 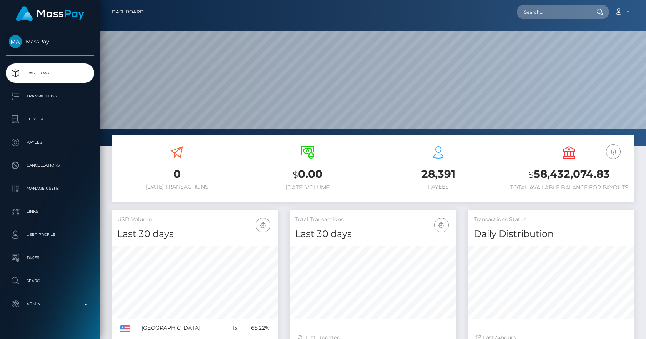 I want to click on p: Taxes, so click(x=50, y=258).